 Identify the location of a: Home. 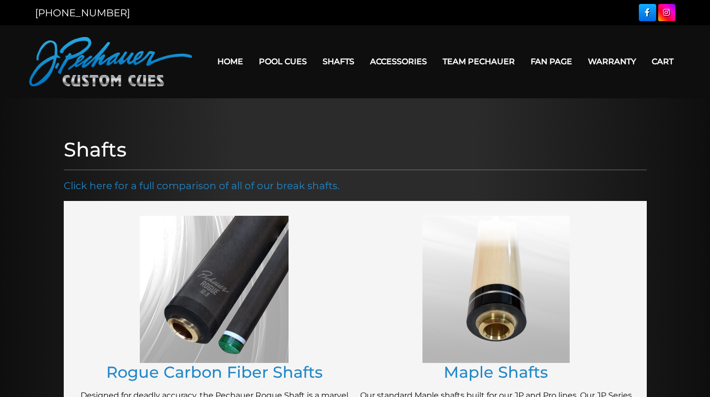
(230, 61).